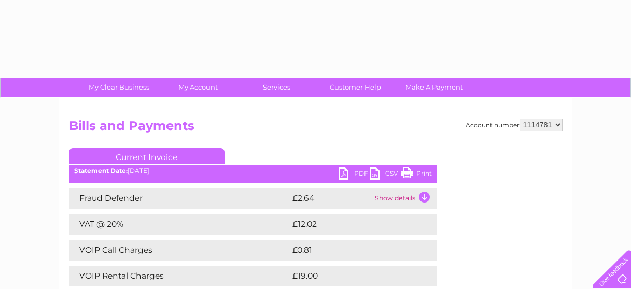  I want to click on td: VOIP Rental Charges, so click(179, 276).